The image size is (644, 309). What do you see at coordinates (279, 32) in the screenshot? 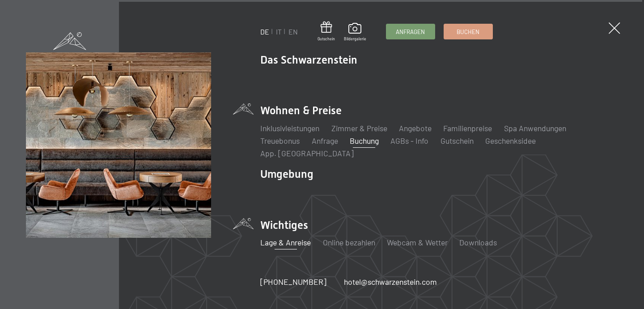
I see `a: IT` at bounding box center [279, 32].